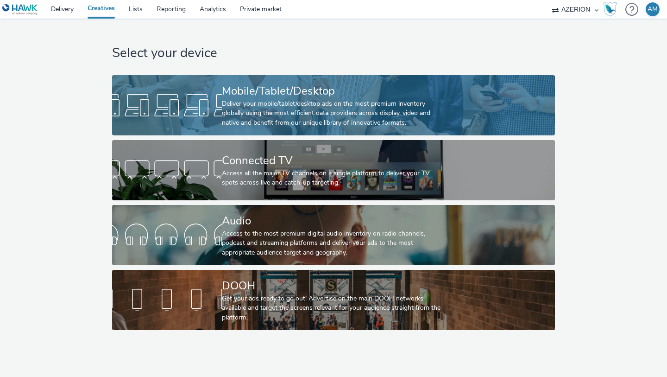 This screenshot has width=667, height=377. I want to click on a: DOOHGet your ads ready to go out! Advertise on the main DOOH networks available and target the sc..., so click(333, 300).